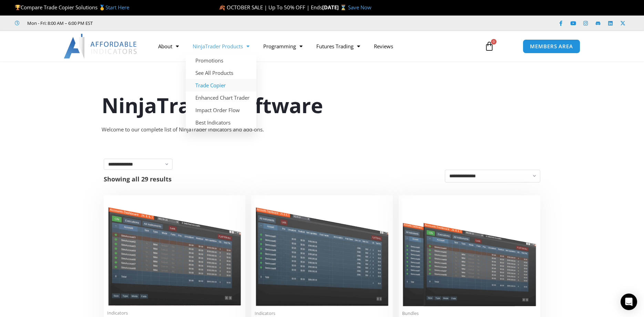 The image size is (644, 317). Describe the element at coordinates (551, 46) in the screenshot. I see `a: MEMBERS AREA` at that location.